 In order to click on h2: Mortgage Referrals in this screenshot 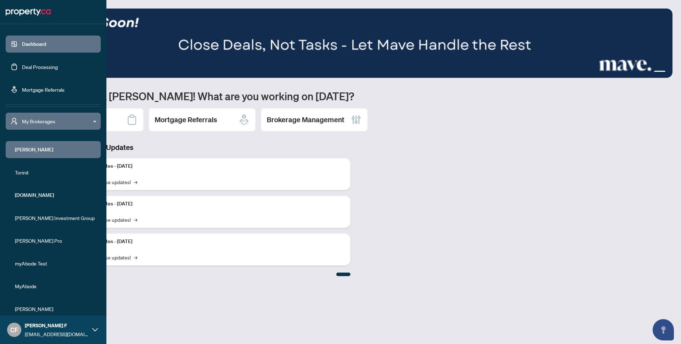, I will do `click(186, 120)`.